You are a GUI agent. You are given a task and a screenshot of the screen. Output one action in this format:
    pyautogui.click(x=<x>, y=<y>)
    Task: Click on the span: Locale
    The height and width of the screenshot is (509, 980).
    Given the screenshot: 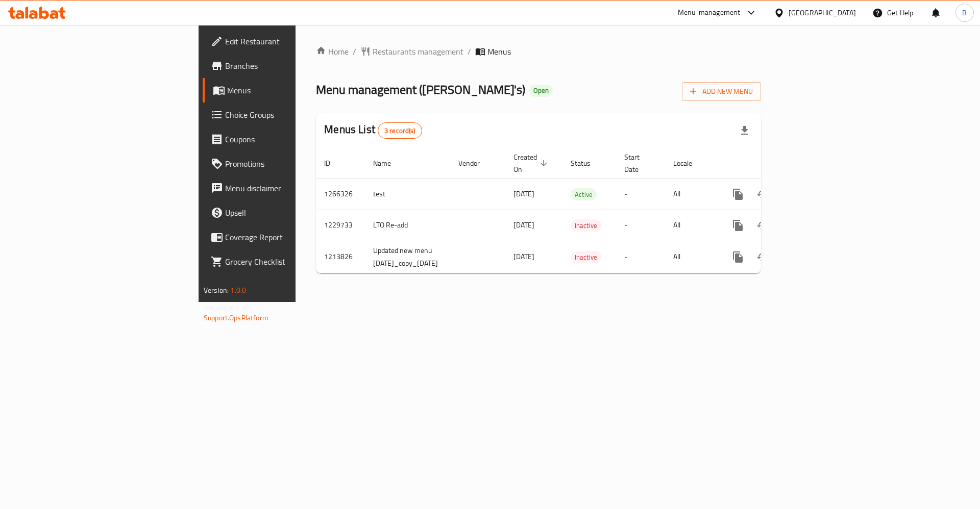 What is the action you would take?
    pyautogui.click(x=689, y=163)
    